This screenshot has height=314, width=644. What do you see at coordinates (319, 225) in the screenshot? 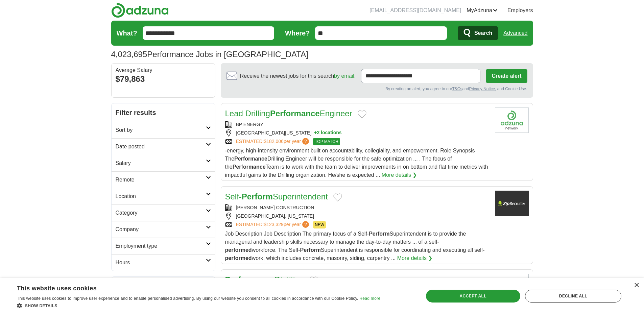
I see `span: NEW` at bounding box center [319, 225].